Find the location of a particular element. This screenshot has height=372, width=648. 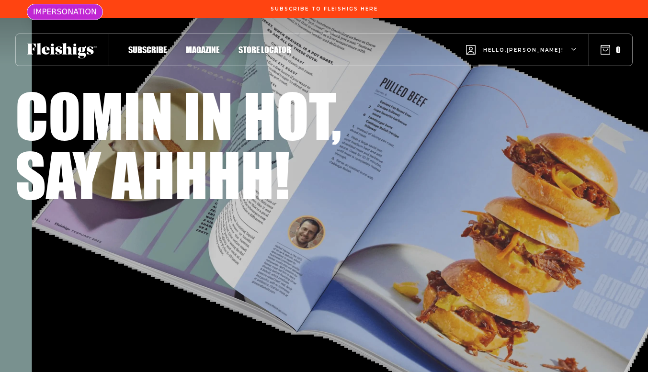

a: Magazine is located at coordinates (203, 49).